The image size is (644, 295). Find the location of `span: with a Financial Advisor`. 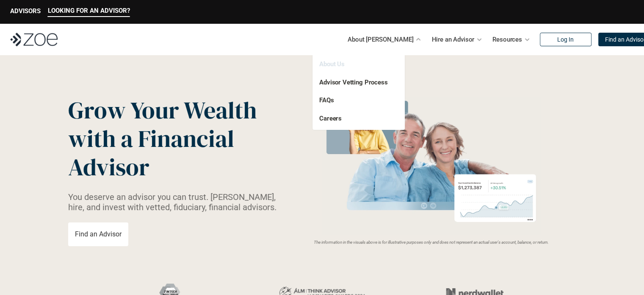

span: with a Financial Advisor is located at coordinates (154, 152).